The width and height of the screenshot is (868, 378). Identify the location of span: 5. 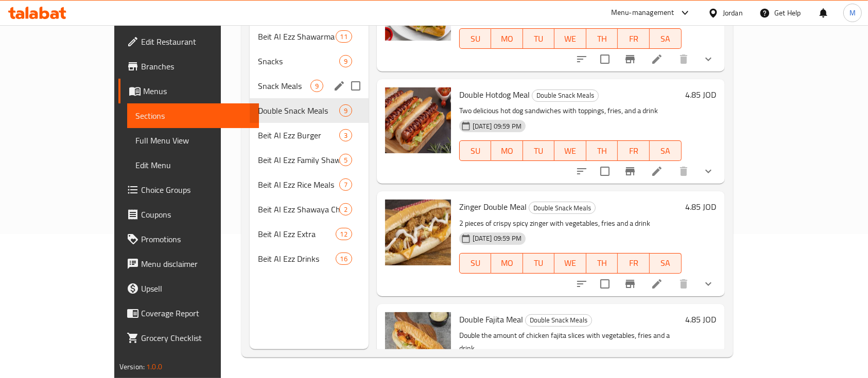
(345, 160).